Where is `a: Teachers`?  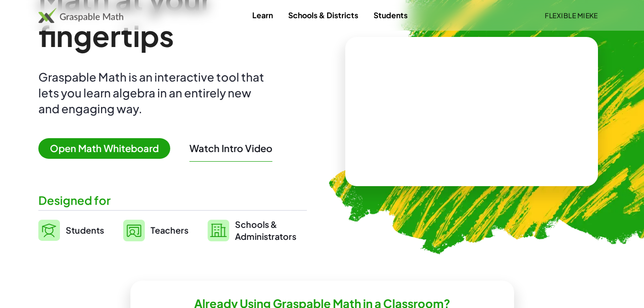 a: Teachers is located at coordinates (156, 230).